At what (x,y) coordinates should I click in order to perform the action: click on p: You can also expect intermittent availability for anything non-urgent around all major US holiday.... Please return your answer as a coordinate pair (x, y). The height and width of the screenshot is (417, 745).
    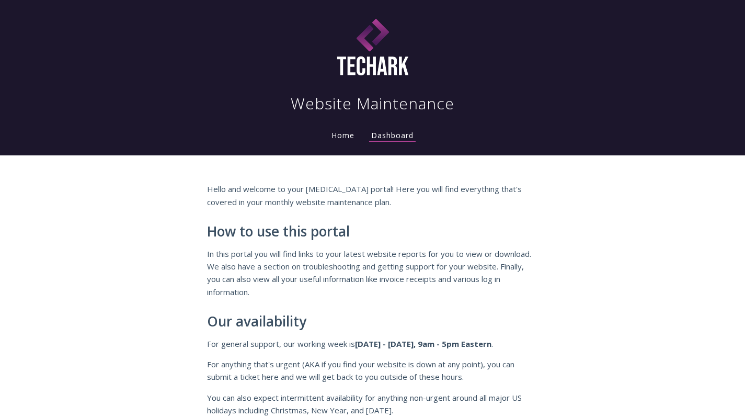
    Looking at the image, I should click on (373, 403).